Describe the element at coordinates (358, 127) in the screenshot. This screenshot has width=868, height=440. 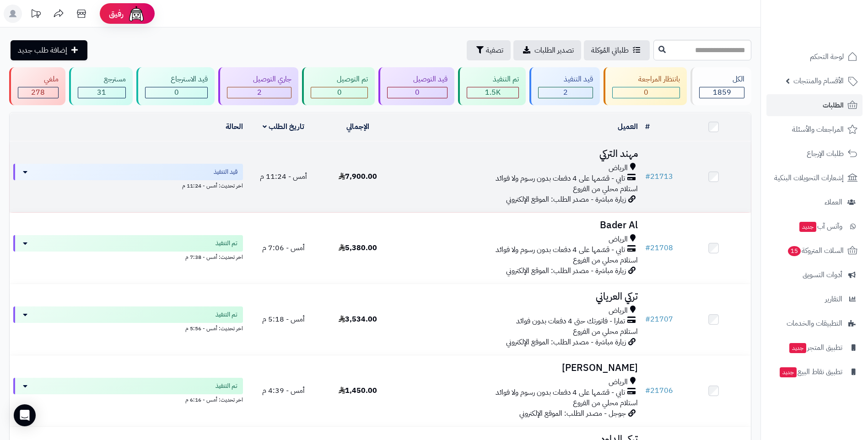
I see `a: الإجمالي` at that location.